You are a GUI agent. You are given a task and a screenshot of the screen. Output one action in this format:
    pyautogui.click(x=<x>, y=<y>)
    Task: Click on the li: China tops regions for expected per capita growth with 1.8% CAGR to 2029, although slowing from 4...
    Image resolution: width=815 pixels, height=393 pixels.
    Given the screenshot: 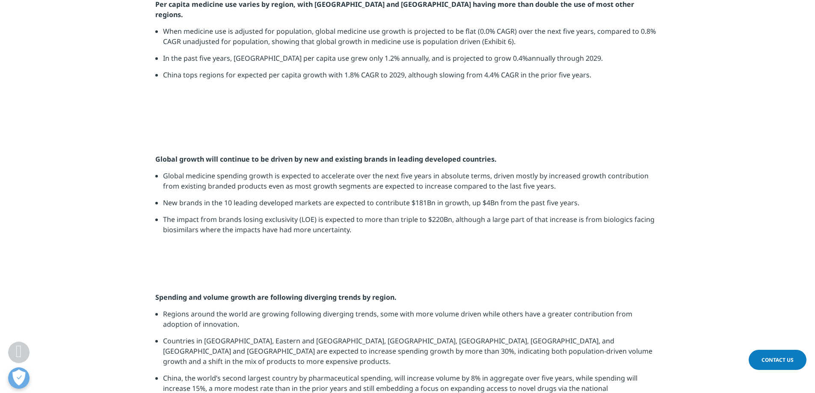 What is the action you would take?
    pyautogui.click(x=411, y=78)
    